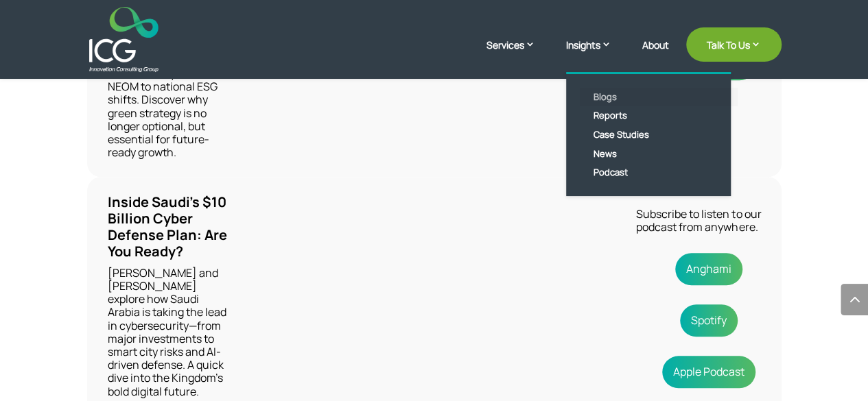  What do you see at coordinates (658, 116) in the screenshot?
I see `a: Reports` at bounding box center [658, 116].